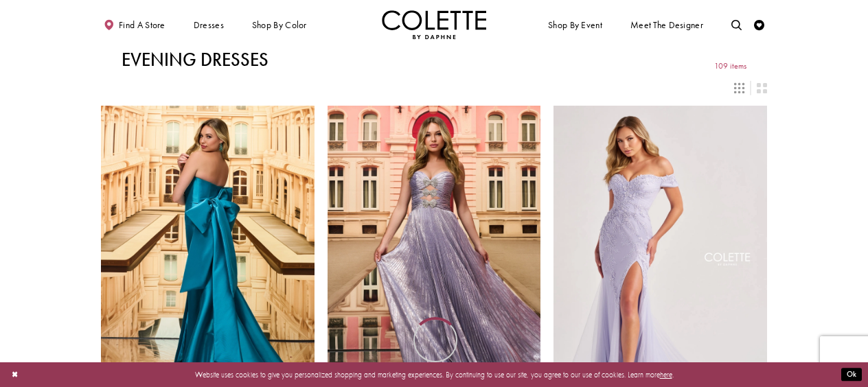 The width and height of the screenshot is (868, 387). I want to click on span: Switch layout to 3 columns, so click(739, 88).